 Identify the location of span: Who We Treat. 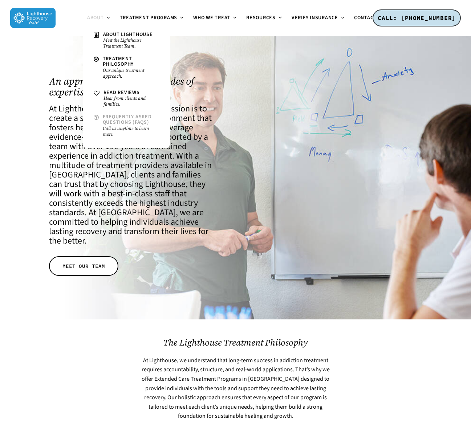
(212, 18).